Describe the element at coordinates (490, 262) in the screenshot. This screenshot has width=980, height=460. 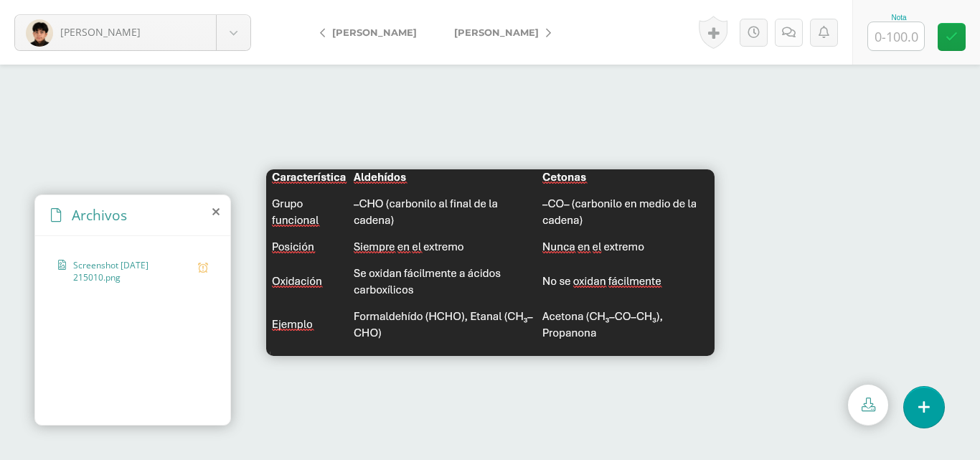
I see `img: https://edoofiles.nyc3.digitaloceanspaces.com/elvalle/activity_submission/ed48ab10-0835-4cf7-bfad...` at that location.